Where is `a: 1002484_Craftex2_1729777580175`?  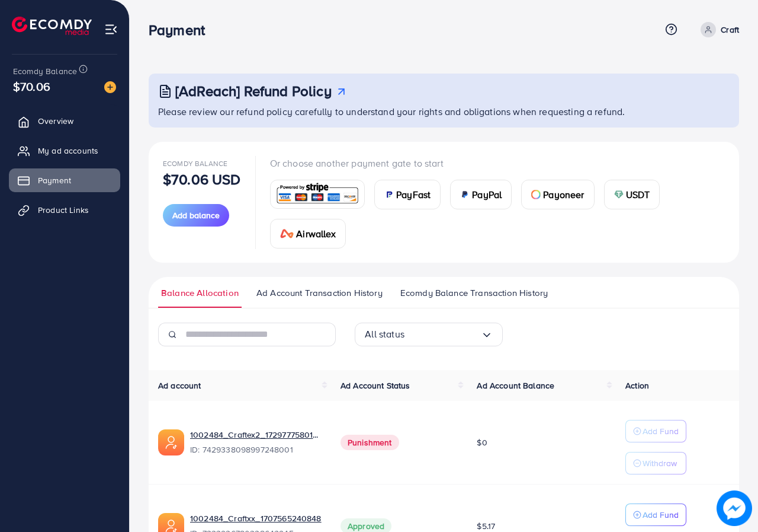
a: 1002484_Craftex2_1729777580175 is located at coordinates (256, 434).